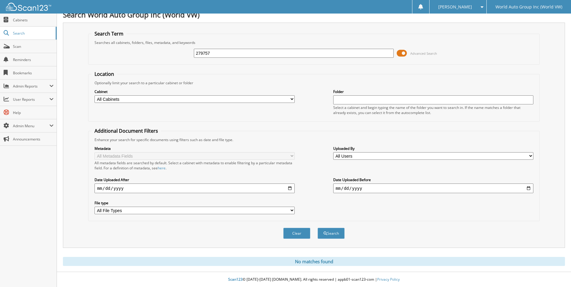 The width and height of the screenshot is (571, 287). I want to click on input: end, so click(433, 188).